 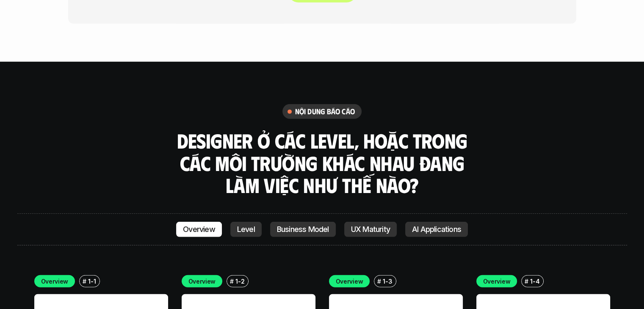 I want to click on p: Business Model, so click(x=303, y=230).